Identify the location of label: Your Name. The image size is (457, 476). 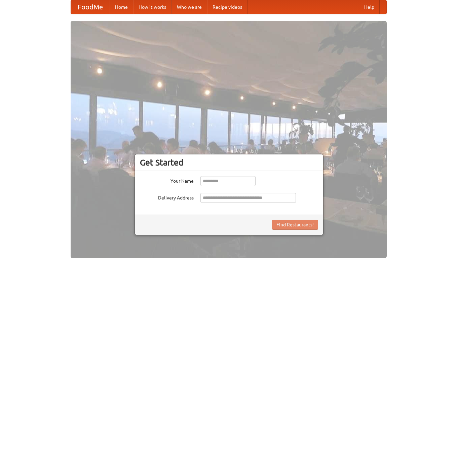
(167, 180).